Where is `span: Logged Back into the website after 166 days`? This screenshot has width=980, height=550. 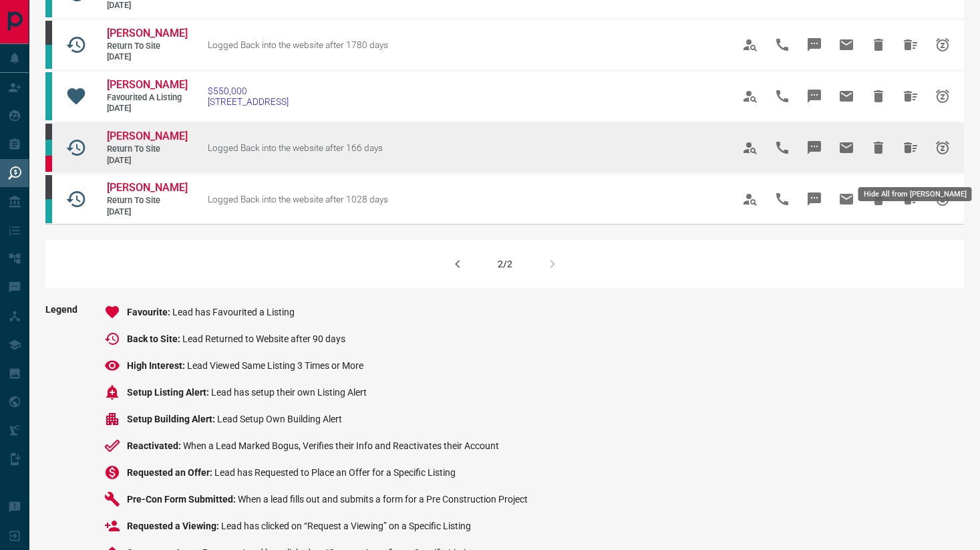 span: Logged Back into the website after 166 days is located at coordinates (295, 148).